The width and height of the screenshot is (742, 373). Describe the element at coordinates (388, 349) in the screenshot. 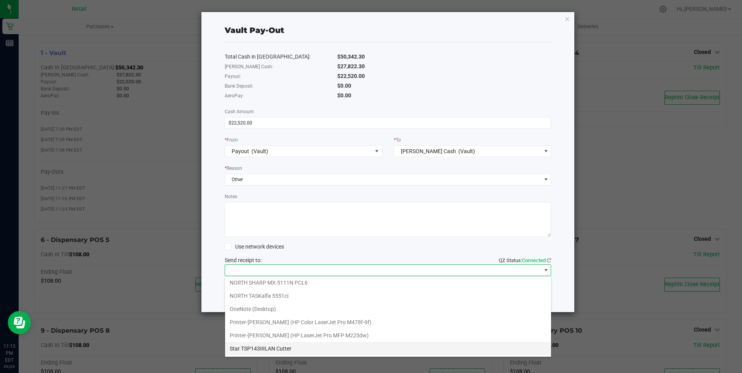

I see `li: Star TSP143IIILAN Cutter` at that location.